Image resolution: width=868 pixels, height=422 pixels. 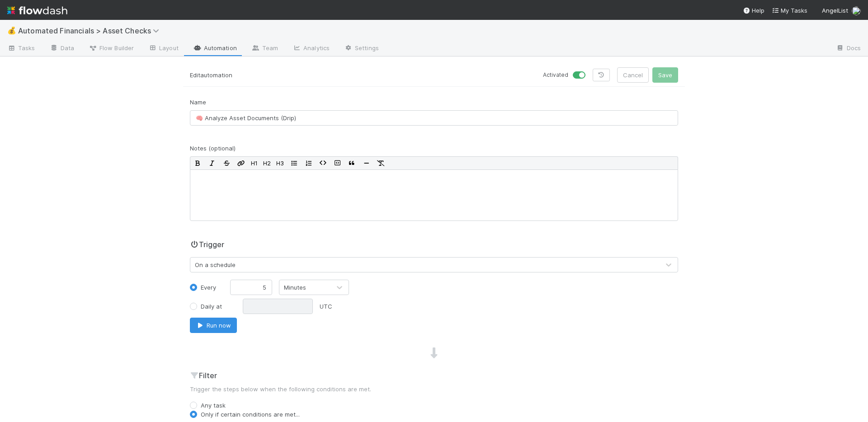 I want to click on label: Any task, so click(x=213, y=405).